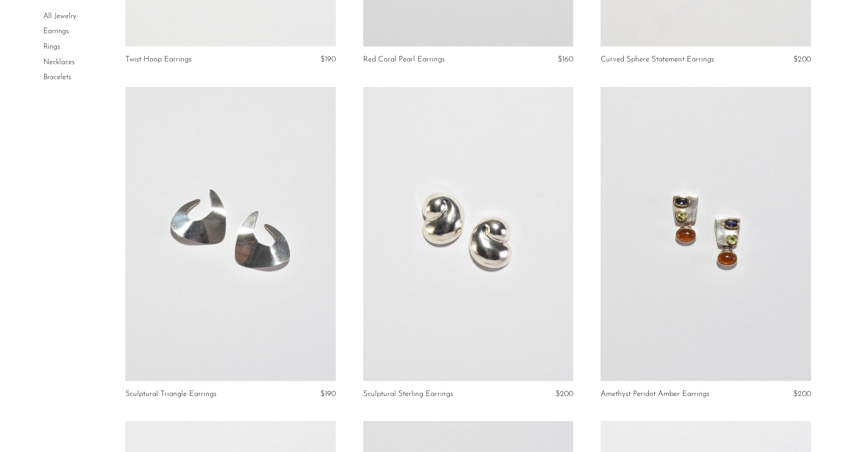  I want to click on button: Clip a bookmark, so click(96, 65).